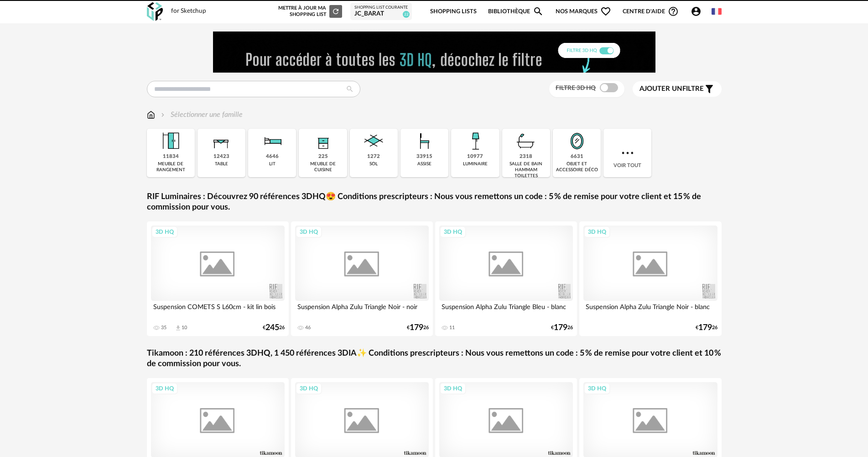 The height and width of the screenshot is (457, 868). What do you see at coordinates (272, 328) in the screenshot?
I see `span: 245` at bounding box center [272, 328].